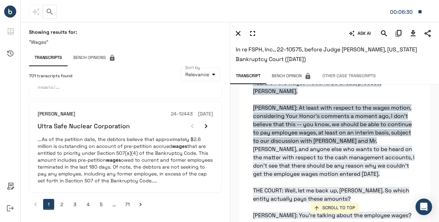 This screenshot has width=439, height=222. Describe the element at coordinates (248, 76) in the screenshot. I see `button: Transcript` at that location.